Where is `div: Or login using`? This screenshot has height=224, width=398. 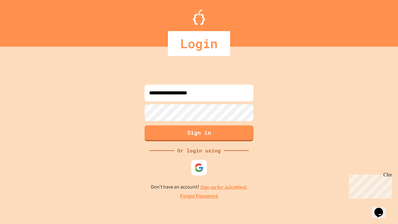
div: Or login using is located at coordinates (199, 151).